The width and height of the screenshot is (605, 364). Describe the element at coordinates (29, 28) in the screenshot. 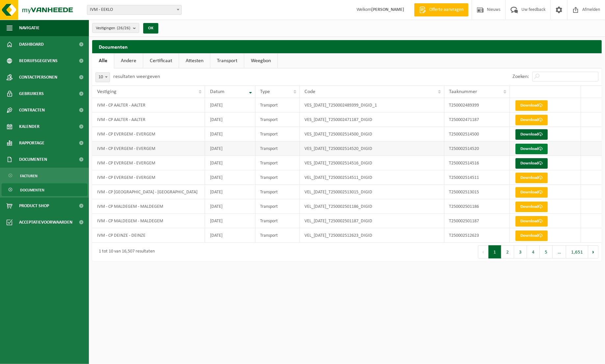

I see `span: Navigatie` at that location.